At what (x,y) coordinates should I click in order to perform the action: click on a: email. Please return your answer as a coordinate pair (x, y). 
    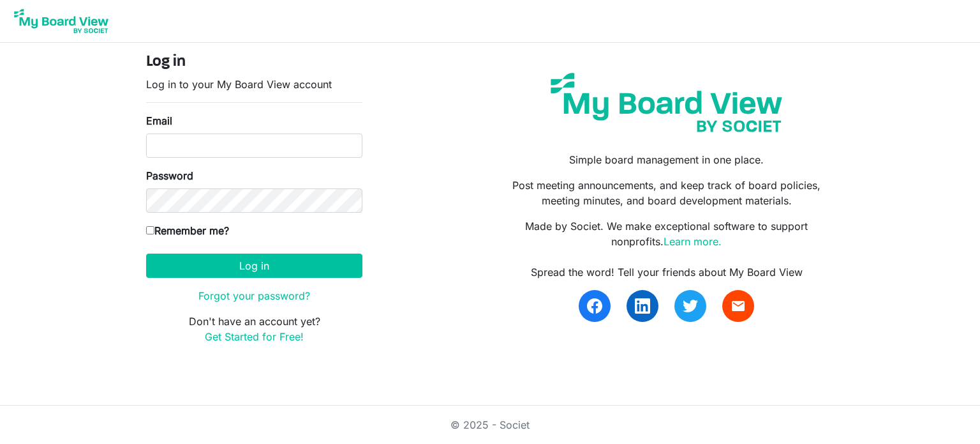
    Looking at the image, I should click on (738, 306).